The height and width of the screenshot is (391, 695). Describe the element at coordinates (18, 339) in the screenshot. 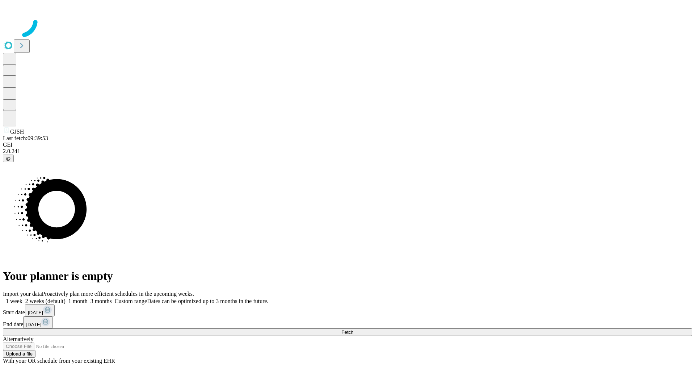

I see `span: Alternatively` at that location.